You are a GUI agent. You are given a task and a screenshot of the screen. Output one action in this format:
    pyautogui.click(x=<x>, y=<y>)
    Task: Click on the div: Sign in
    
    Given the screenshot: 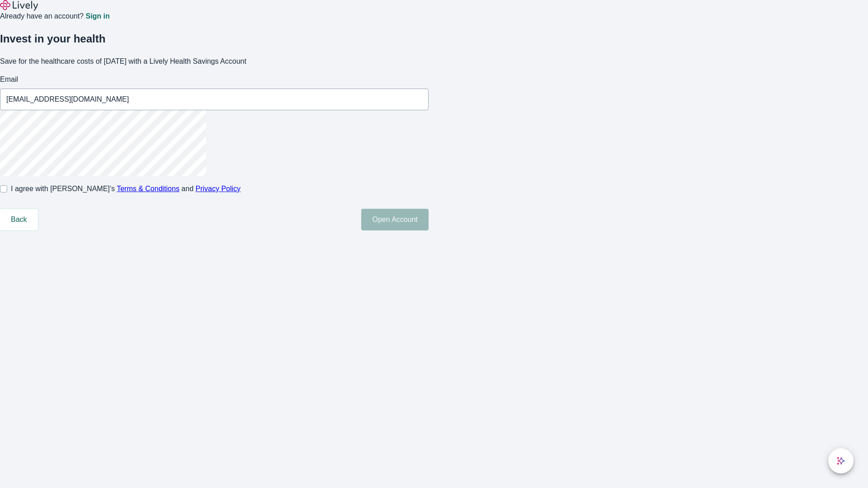 What is the action you would take?
    pyautogui.click(x=97, y=16)
    